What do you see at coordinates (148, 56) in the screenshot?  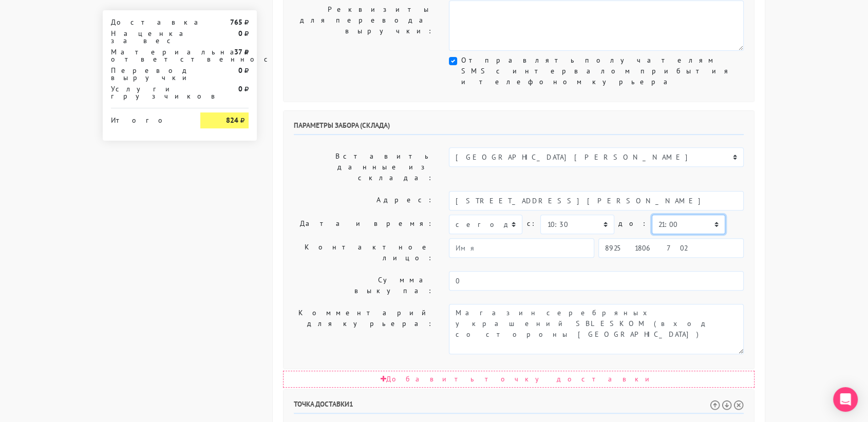 I see `div: Материальная ответственность` at bounding box center [148, 56].